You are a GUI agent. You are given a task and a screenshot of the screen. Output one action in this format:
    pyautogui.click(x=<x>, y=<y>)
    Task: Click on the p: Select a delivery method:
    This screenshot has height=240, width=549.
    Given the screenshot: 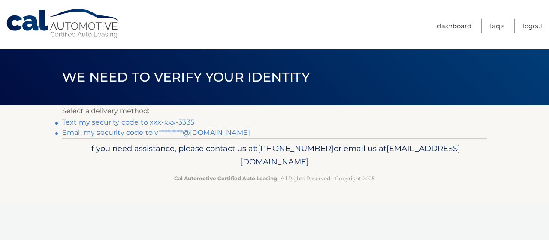 What is the action you would take?
    pyautogui.click(x=274, y=111)
    